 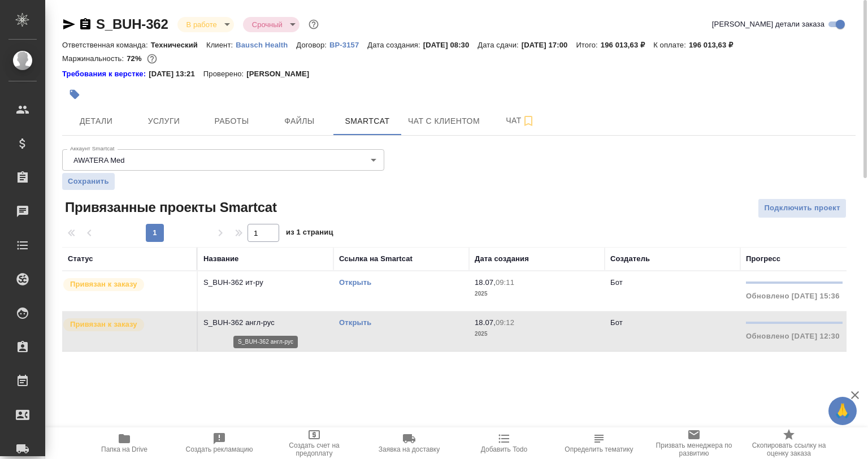 I want to click on p: 09:11, so click(x=505, y=282).